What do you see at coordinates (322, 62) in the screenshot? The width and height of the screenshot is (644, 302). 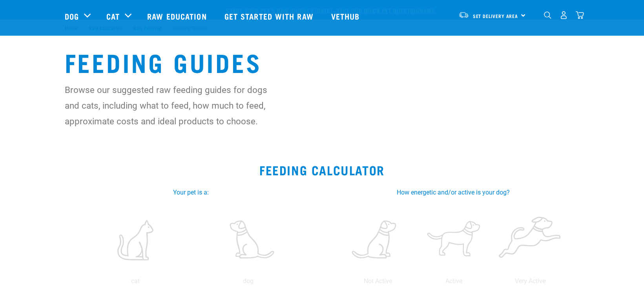 I see `h1: Feeding Guides` at bounding box center [322, 62].